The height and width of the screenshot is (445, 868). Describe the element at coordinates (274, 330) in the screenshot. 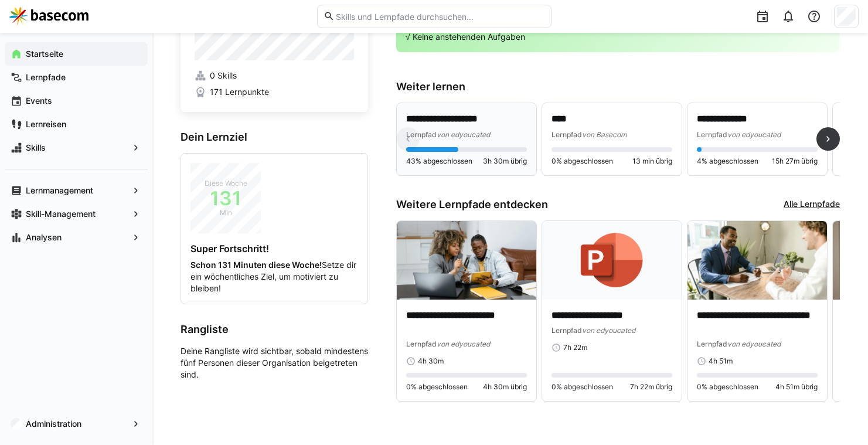

I see `h3: Rangliste` at that location.